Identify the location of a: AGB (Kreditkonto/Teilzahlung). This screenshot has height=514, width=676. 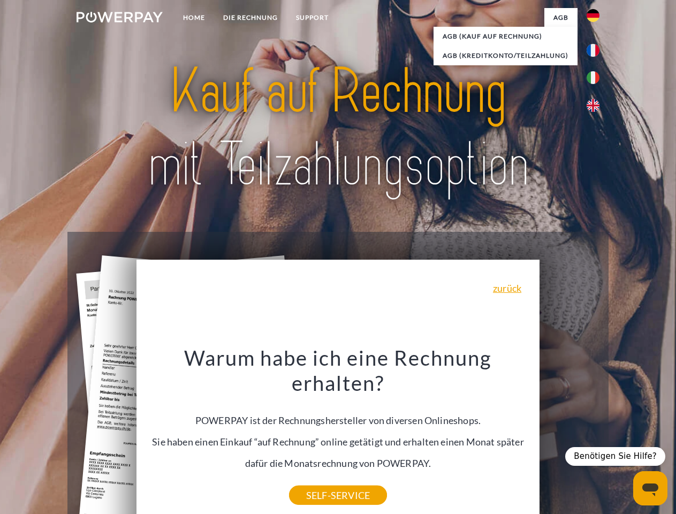
(505, 56).